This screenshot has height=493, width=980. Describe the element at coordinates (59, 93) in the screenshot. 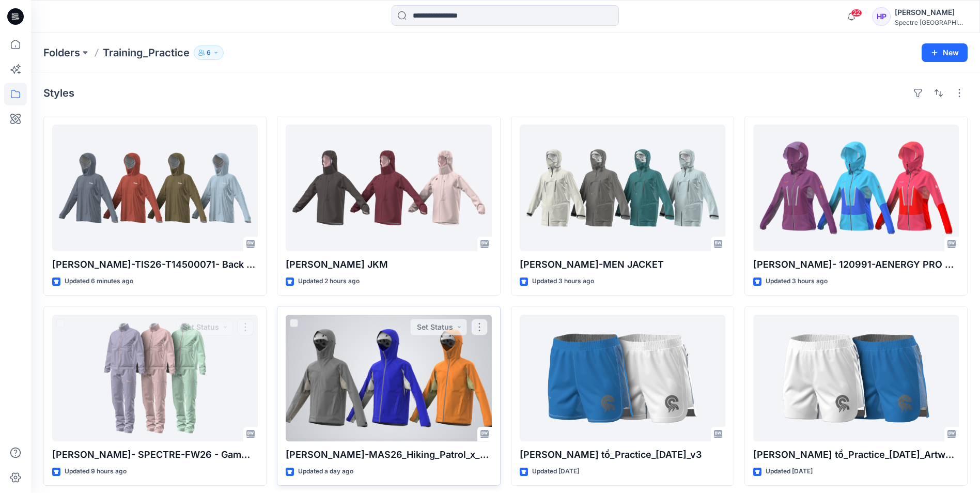

I see `h4: Styles` at that location.